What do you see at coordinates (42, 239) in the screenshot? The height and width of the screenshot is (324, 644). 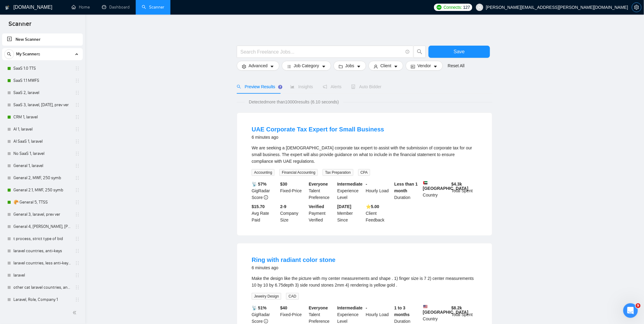 I see `a: t process, strict type of bid` at bounding box center [42, 239].